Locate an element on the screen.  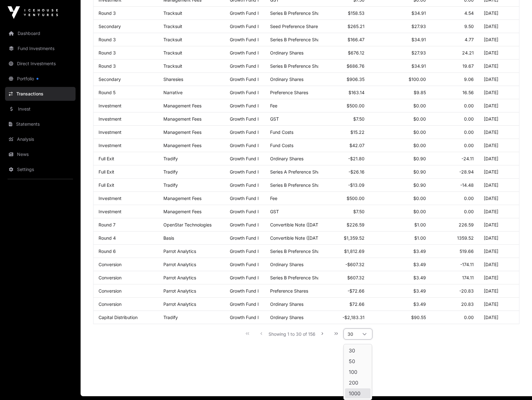
span: Seed Preference Shares is located at coordinates (295, 26).